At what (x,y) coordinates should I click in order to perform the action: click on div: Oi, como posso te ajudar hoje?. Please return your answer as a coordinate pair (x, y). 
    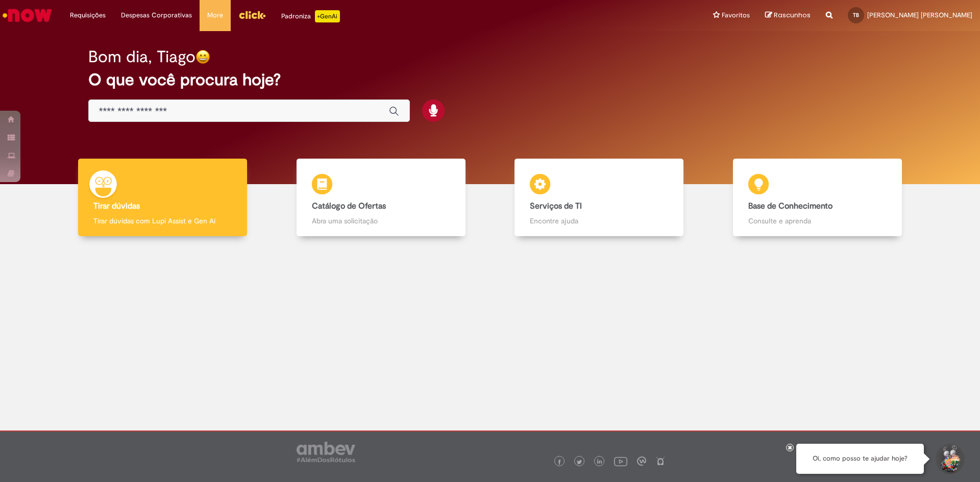
    Looking at the image, I should click on (860, 459).